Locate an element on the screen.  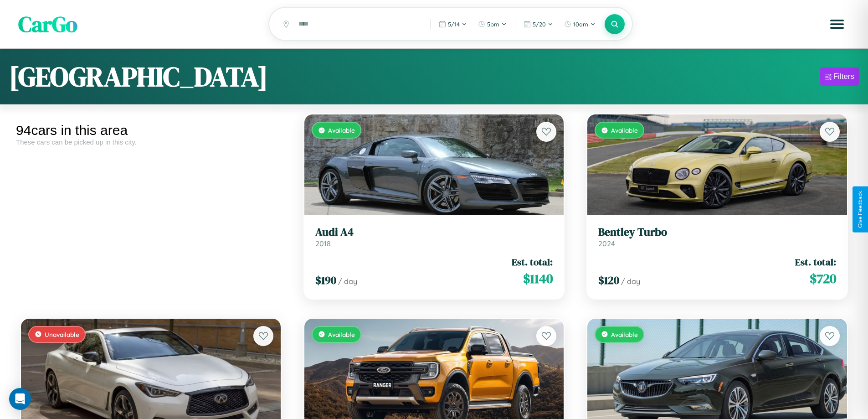
button: 5/20 is located at coordinates (538, 24).